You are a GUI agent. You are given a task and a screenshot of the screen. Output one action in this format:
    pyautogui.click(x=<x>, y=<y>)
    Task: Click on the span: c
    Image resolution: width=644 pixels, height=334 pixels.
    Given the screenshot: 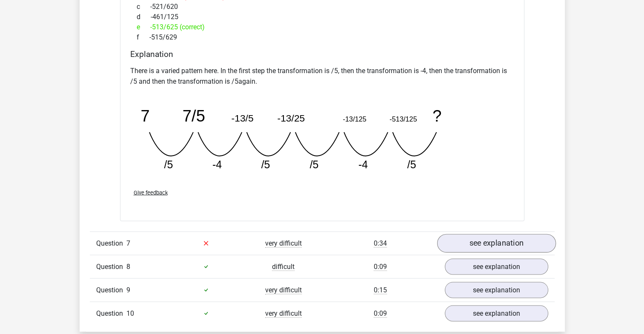 What is the action you would take?
    pyautogui.click(x=143, y=7)
    